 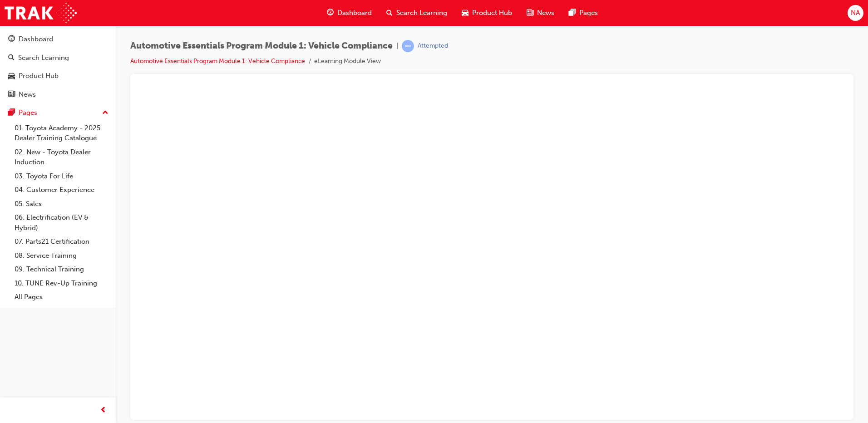 I want to click on a: 01. Toyota Academy - 2025 Dealer Training Catalogue, so click(x=61, y=133).